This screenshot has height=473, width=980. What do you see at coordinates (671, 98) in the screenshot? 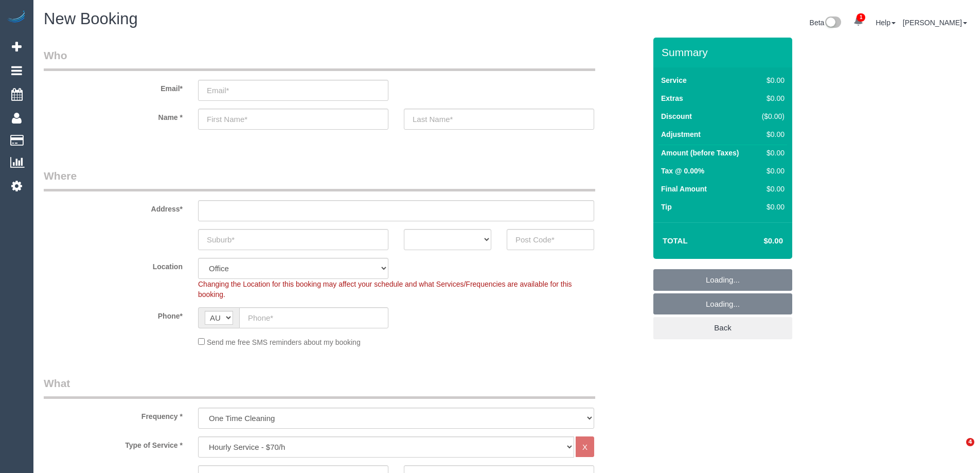
I see `label: Extras` at bounding box center [671, 98].